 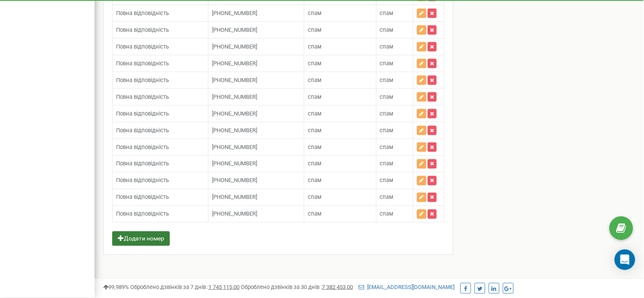 What do you see at coordinates (116, 287) in the screenshot?
I see `span: 99,989%` at bounding box center [116, 287].